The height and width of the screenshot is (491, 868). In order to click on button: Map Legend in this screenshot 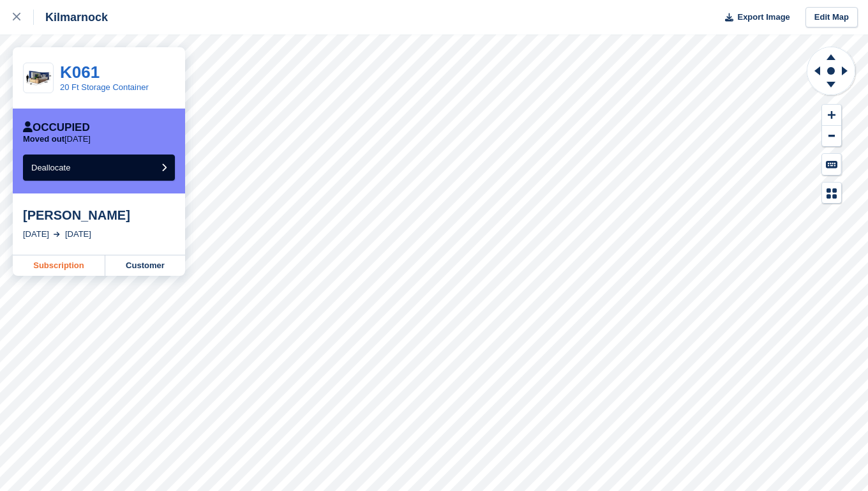, I will do `click(832, 192)`.